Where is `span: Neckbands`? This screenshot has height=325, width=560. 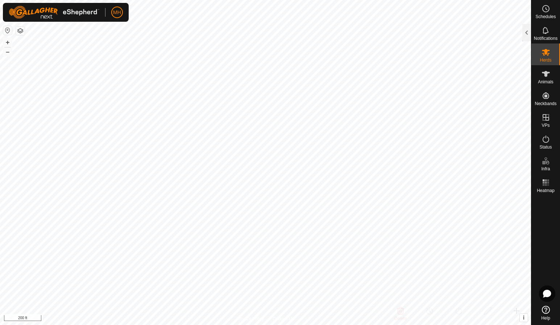 span: Neckbands is located at coordinates (545, 104).